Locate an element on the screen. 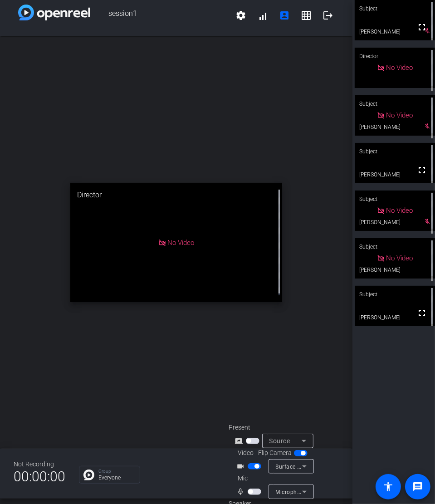 This screenshot has height=504, width=435. mat-icon: account_box is located at coordinates (284, 15).